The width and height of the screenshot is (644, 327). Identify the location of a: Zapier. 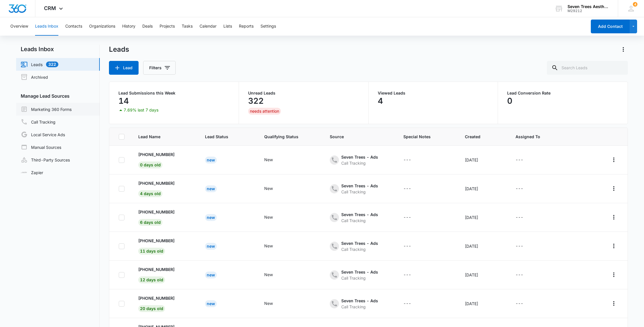
(32, 172).